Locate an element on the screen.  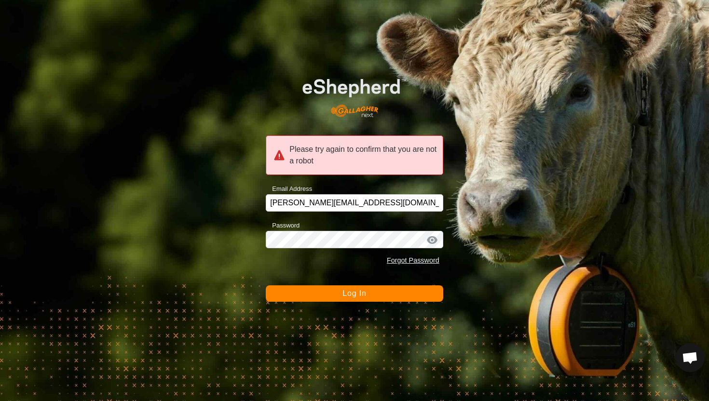
a: Forgot Password is located at coordinates (413, 260).